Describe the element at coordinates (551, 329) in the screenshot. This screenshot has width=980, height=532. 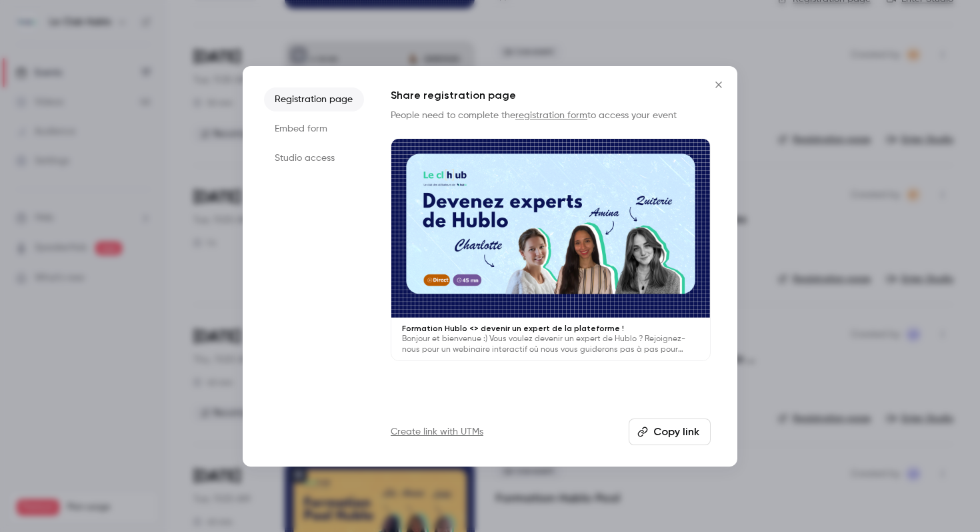
I see `p: Formation Hublo <> devenir un expert de la plateforme !` at that location.